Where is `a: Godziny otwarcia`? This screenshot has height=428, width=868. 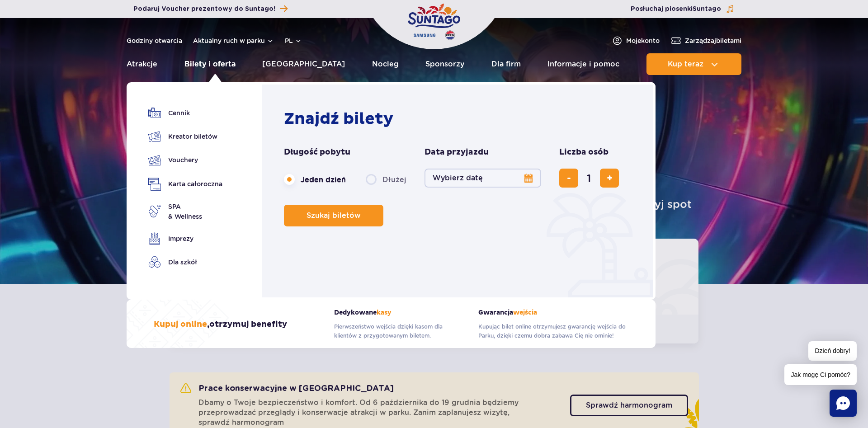
a: Godziny otwarcia is located at coordinates (154, 41).